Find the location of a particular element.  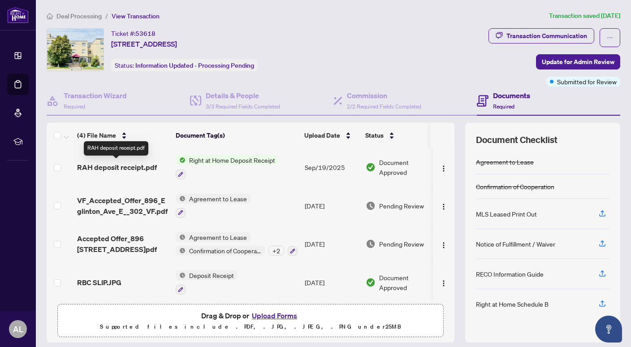

span: home is located at coordinates (50, 16).